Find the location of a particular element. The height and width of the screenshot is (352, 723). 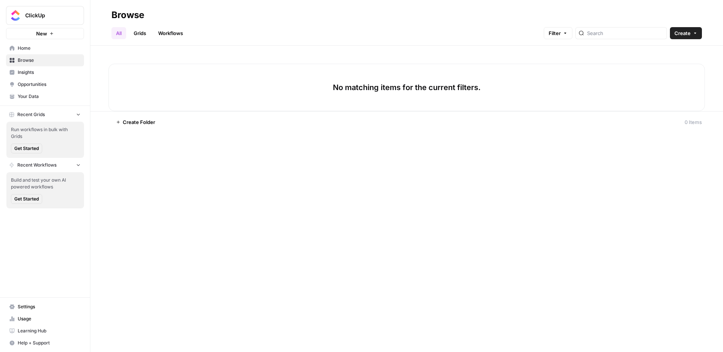

span: Usage is located at coordinates (49, 318).